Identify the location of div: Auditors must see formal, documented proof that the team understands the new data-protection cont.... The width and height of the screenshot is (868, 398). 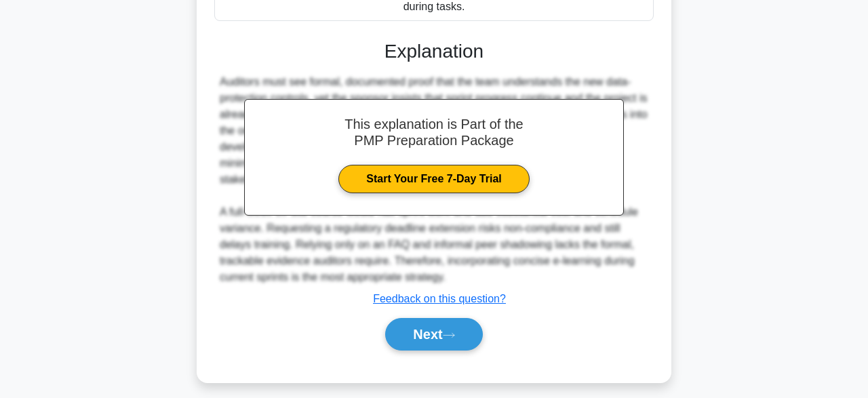
(434, 180).